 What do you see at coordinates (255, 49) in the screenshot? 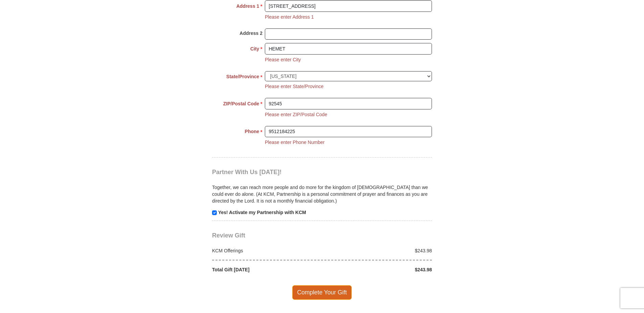
I see `strong: City` at bounding box center [255, 49].